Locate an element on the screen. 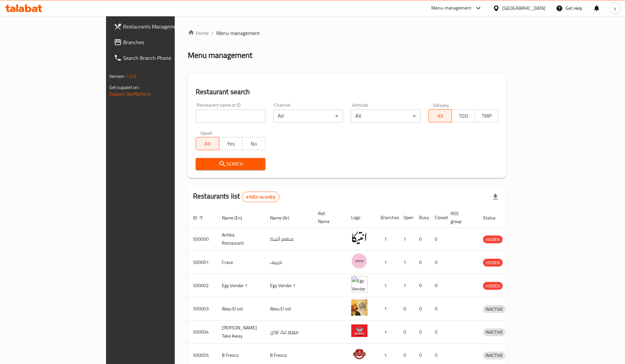  img: Antika Restaurant is located at coordinates (359, 238).